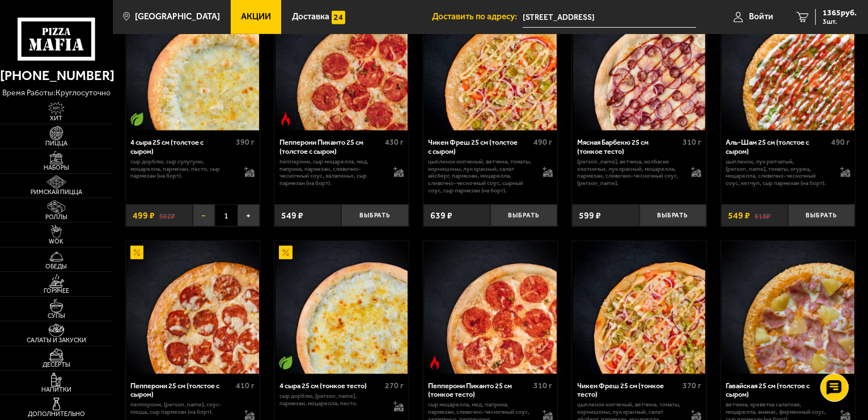 The width and height of the screenshot is (868, 420). Describe the element at coordinates (311, 16) in the screenshot. I see `span: Доставка` at that location.